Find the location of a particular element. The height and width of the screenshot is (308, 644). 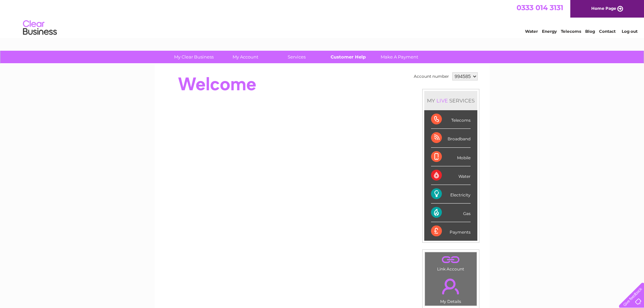

a: Log out is located at coordinates (630, 31).